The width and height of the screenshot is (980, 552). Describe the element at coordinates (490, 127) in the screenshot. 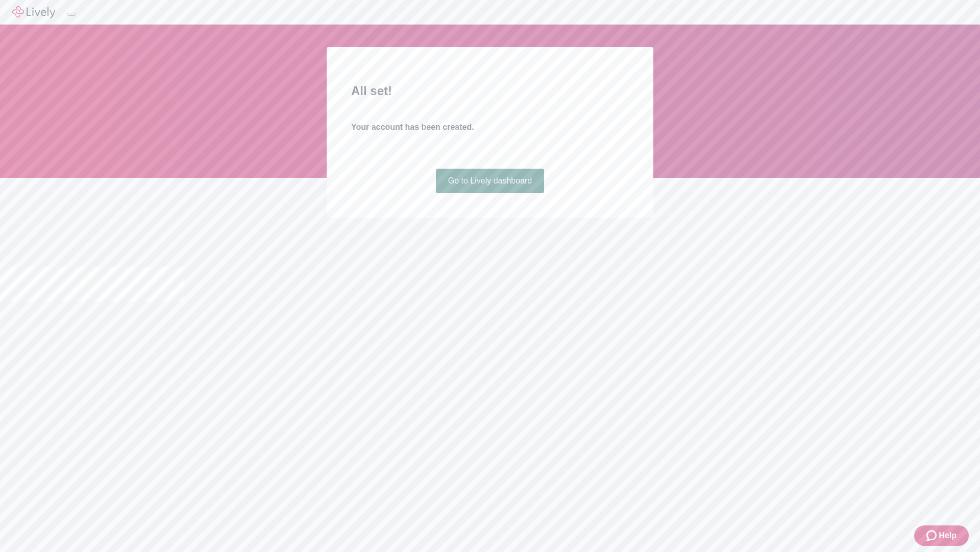

I see `h4: Your account has been created.` at that location.